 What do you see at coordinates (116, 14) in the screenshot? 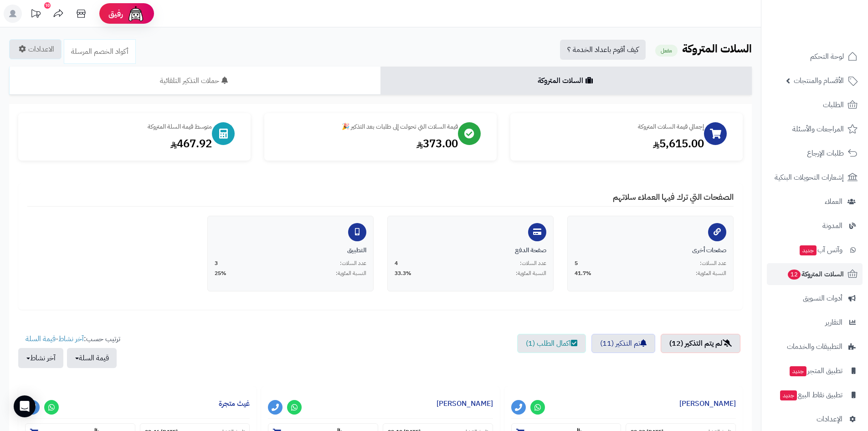
I see `span: رفيق` at bounding box center [116, 14].